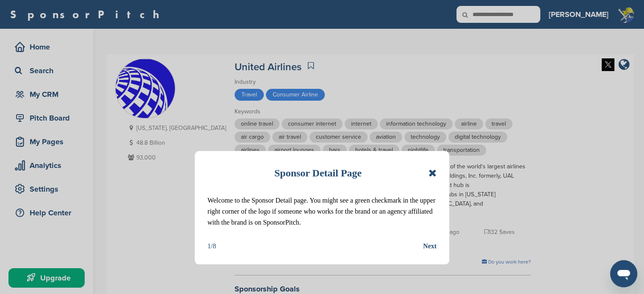 The width and height of the screenshot is (644, 294). Describe the element at coordinates (430, 246) in the screenshot. I see `div: Next` at that location.